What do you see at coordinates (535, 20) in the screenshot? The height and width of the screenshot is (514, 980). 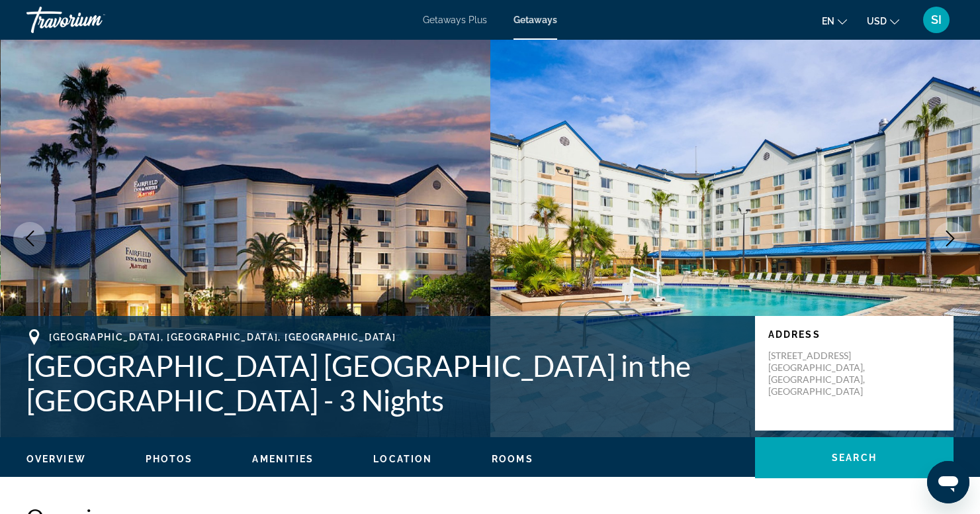 I see `span: Getaways` at bounding box center [535, 20].